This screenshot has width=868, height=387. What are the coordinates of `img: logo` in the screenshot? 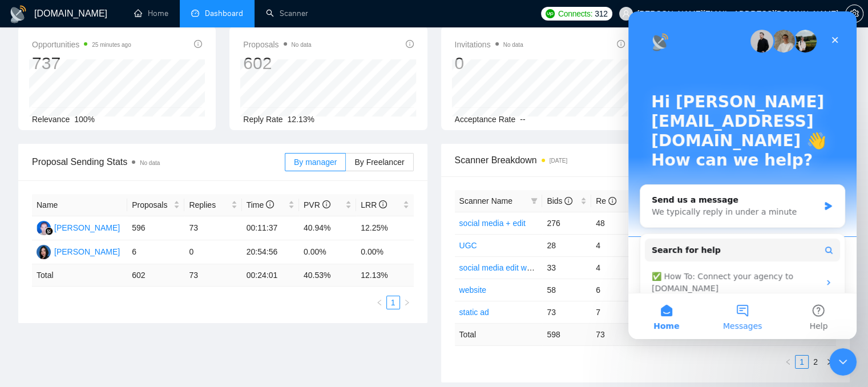 It's located at (32, 31).